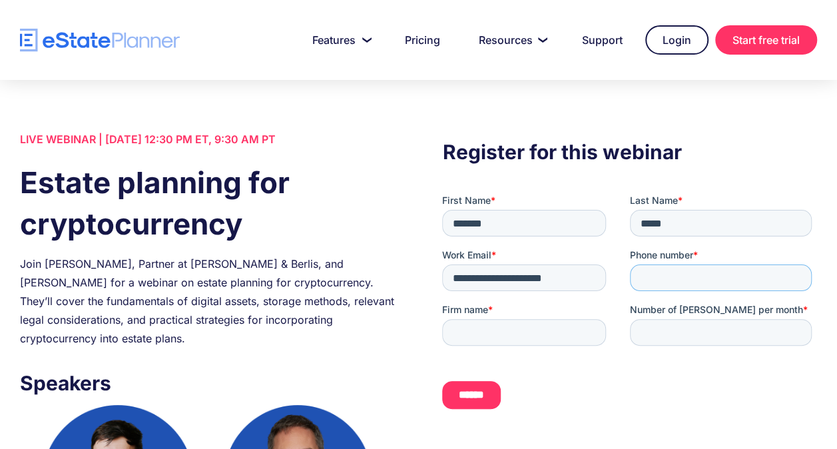 This screenshot has height=449, width=837. Describe the element at coordinates (629, 152) in the screenshot. I see `h3: Register for this webinar` at that location.